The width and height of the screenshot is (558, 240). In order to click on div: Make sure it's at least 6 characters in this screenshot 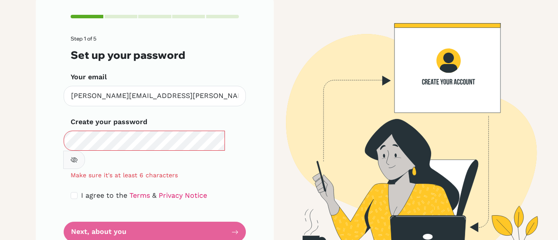, I will do `click(155, 175)`.